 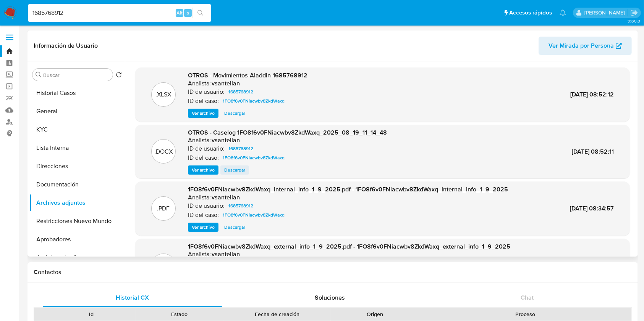 What do you see at coordinates (77, 221) in the screenshot?
I see `button: Restricciones Nuevo Mundo` at bounding box center [77, 221].